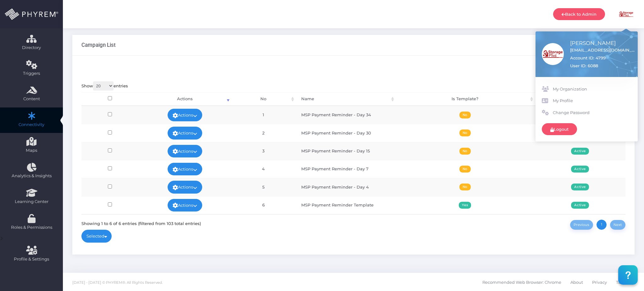 The height and width of the screenshot is (291, 644). What do you see at coordinates (263, 205) in the screenshot?
I see `td: 6` at bounding box center [263, 205].